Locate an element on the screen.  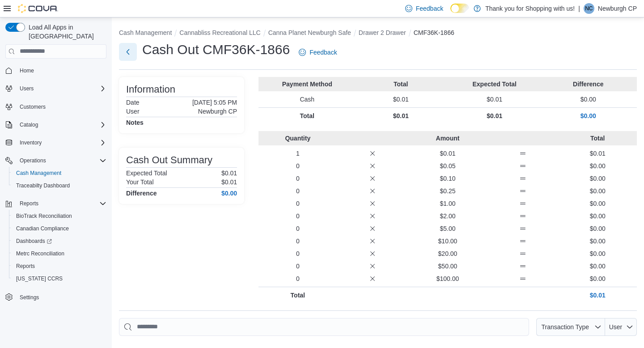
a: BioTrack Reconciliation is located at coordinates (44, 216).